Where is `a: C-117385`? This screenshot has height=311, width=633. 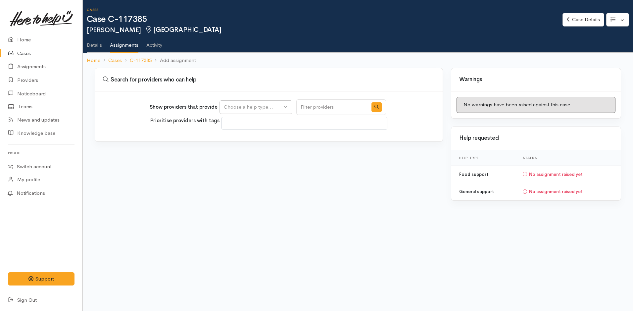 a: C-117385 is located at coordinates (141, 60).